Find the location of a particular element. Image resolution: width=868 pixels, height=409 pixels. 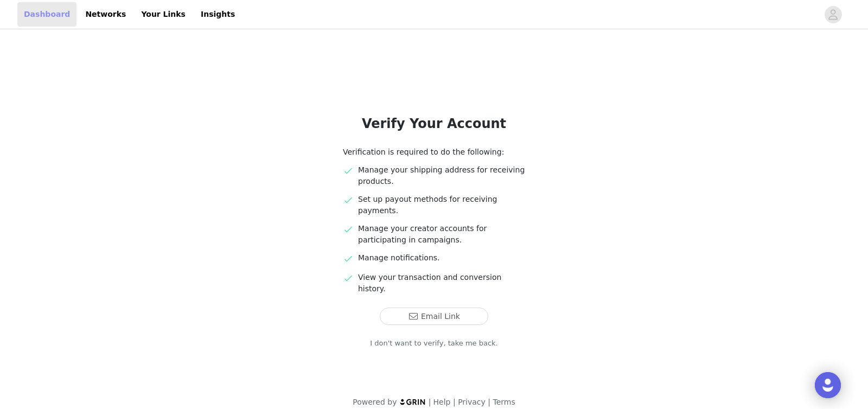

a: Terms is located at coordinates (504, 402).